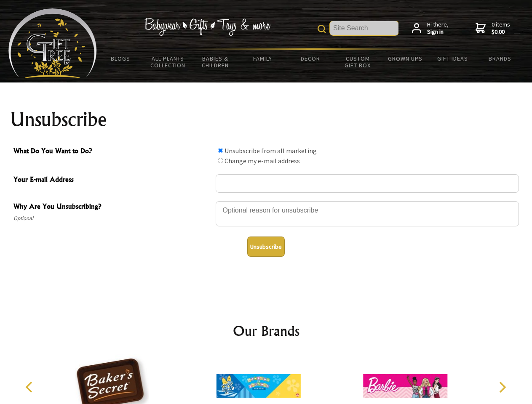 The width and height of the screenshot is (532, 404). I want to click on span: Why Are You Unsubscribing?, so click(113, 207).